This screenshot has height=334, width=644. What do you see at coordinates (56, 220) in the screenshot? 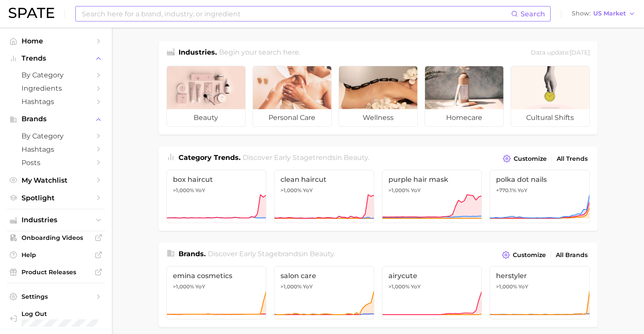
I see `button: Industries` at bounding box center [56, 220].